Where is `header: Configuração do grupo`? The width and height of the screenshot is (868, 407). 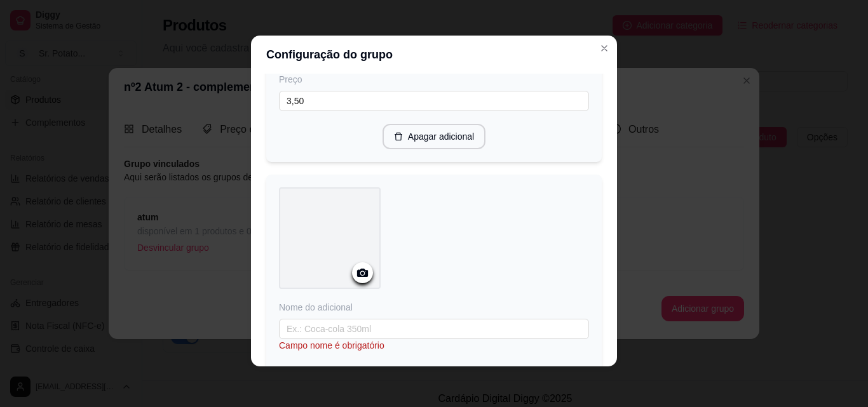
header: Configuração do grupo is located at coordinates (434, 55).